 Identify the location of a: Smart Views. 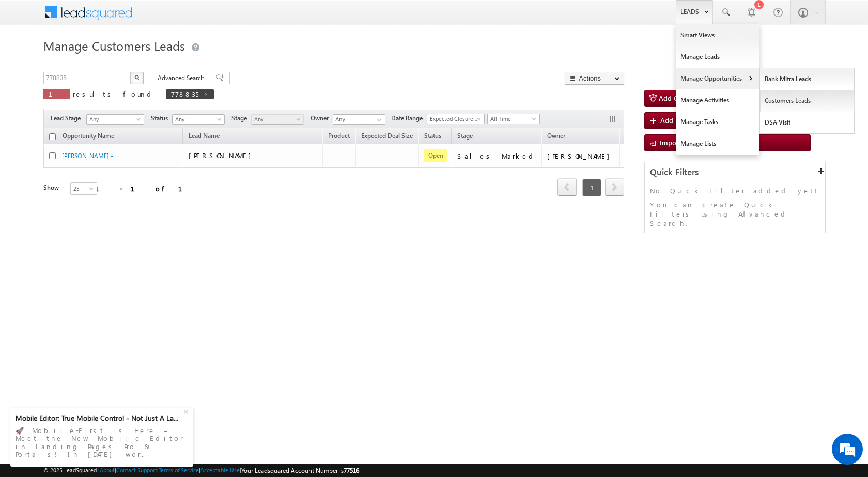
(718, 35).